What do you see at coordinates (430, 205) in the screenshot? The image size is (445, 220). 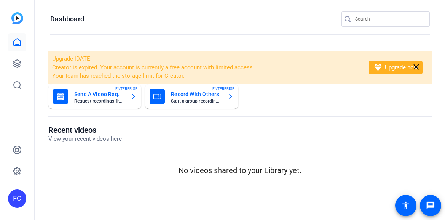 I see `mat-icon: message` at bounding box center [430, 205].